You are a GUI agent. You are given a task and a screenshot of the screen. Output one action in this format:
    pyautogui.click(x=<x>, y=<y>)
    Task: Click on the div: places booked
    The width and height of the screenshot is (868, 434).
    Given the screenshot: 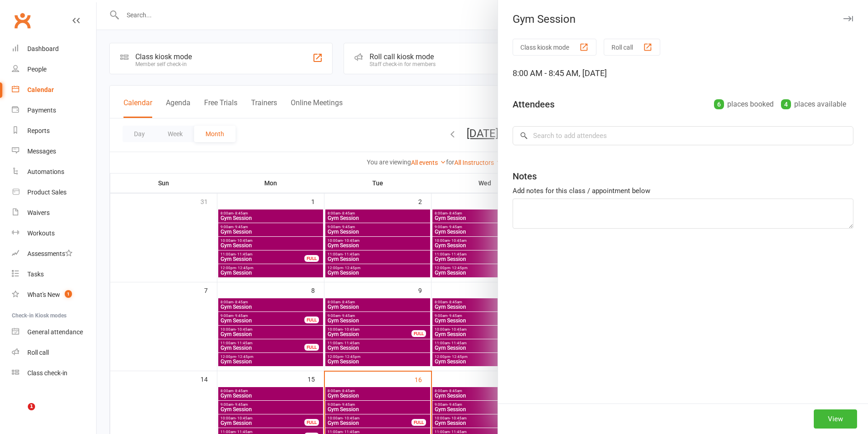 What is the action you would take?
    pyautogui.click(x=743, y=104)
    